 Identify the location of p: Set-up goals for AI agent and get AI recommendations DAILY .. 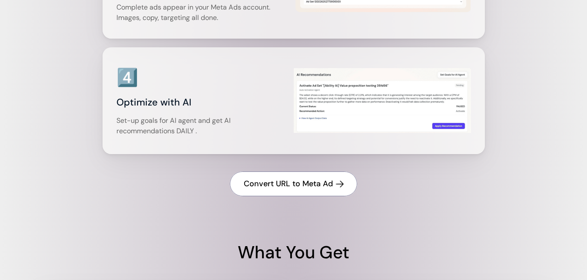
(203, 126).